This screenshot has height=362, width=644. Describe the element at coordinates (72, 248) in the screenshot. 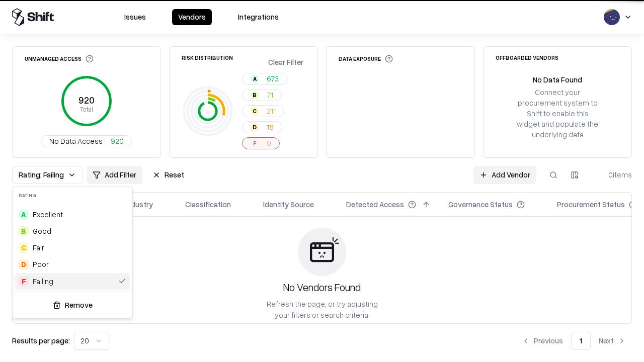

I see `div: Suggestions` at that location.